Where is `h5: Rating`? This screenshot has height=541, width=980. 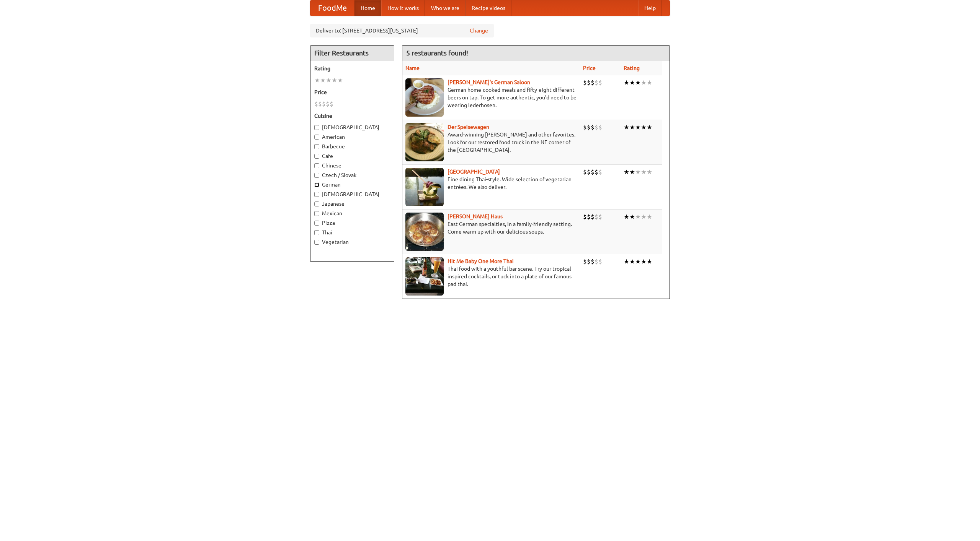
h5: Rating is located at coordinates (352, 68).